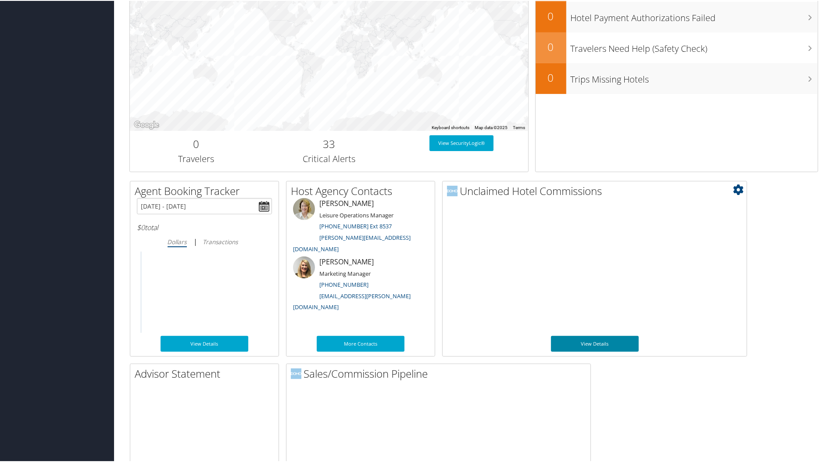 This screenshot has height=462, width=830. I want to click on h2: Unclaimed Hotel Commissions, so click(597, 190).